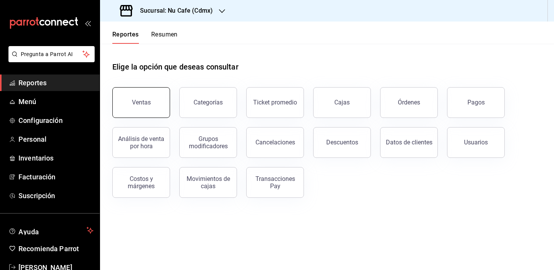  I want to click on button: Análisis de venta por hora, so click(141, 143).